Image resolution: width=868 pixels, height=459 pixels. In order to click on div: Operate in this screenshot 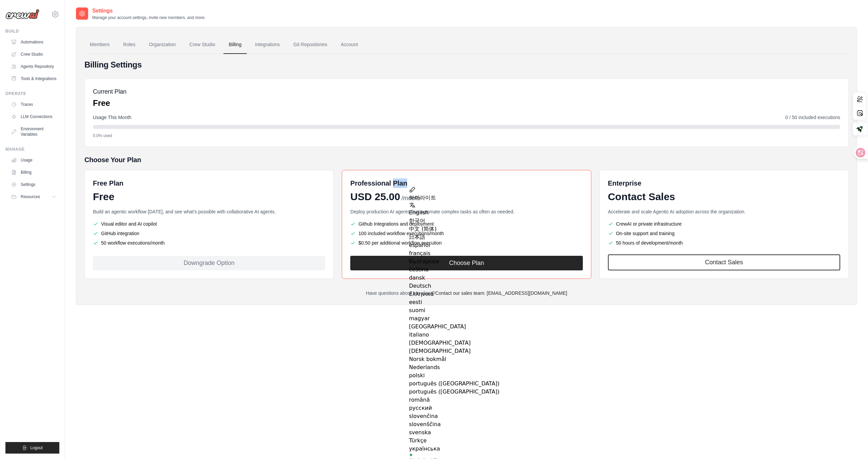, I will do `click(32, 94)`.